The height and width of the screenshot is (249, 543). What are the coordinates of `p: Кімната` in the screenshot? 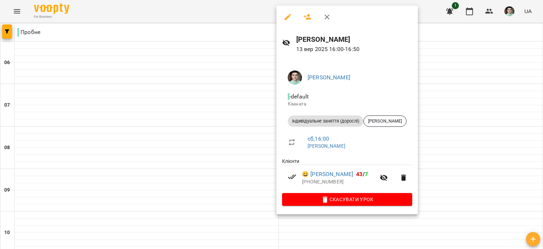 It's located at (347, 104).